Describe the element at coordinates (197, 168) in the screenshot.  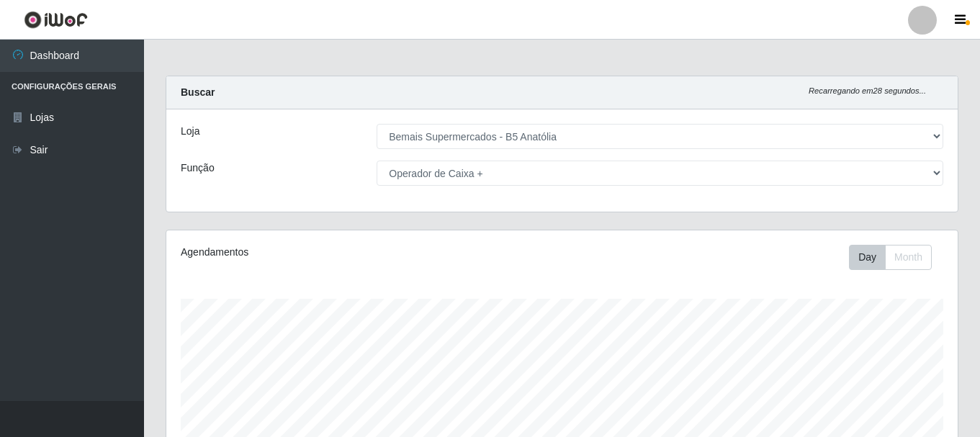
I see `label: Função` at that location.